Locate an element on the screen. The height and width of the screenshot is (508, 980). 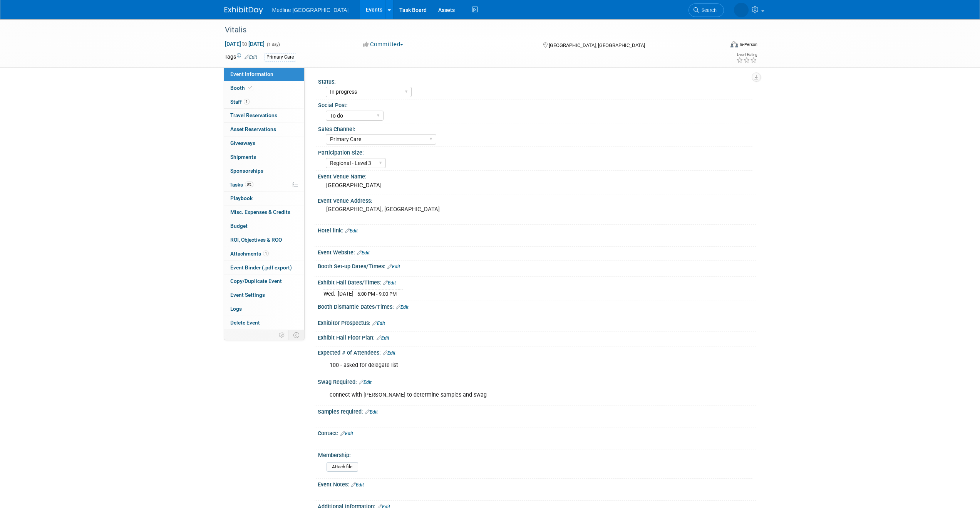
i: Booth reservation complete is located at coordinates (250, 88).